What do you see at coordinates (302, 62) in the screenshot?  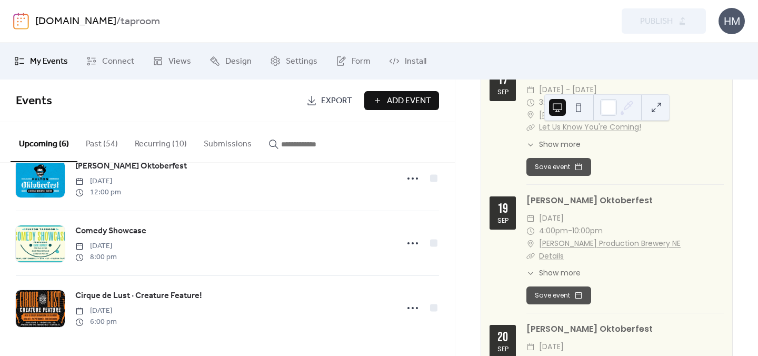 I see `span: Settings` at bounding box center [302, 62].